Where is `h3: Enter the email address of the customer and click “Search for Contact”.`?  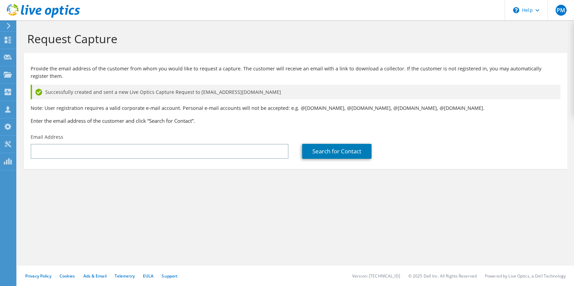
h3: Enter the email address of the customer and click “Search for Contact”. is located at coordinates (295, 121).